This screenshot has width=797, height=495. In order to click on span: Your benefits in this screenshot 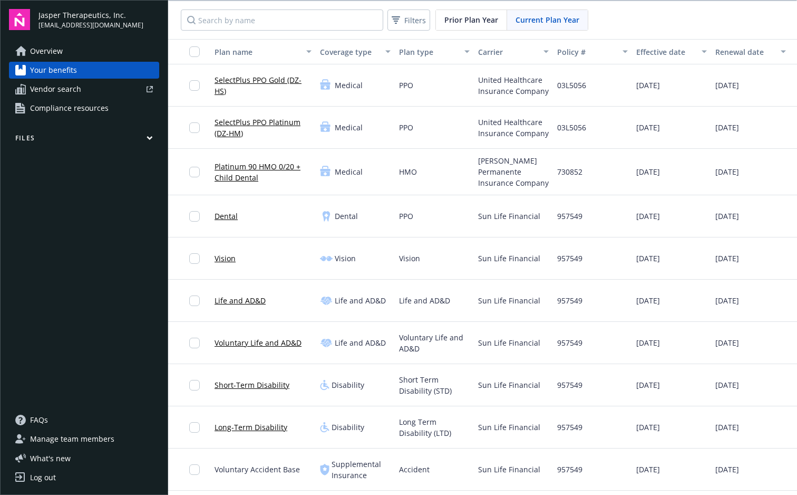, I will do `click(53, 70)`.